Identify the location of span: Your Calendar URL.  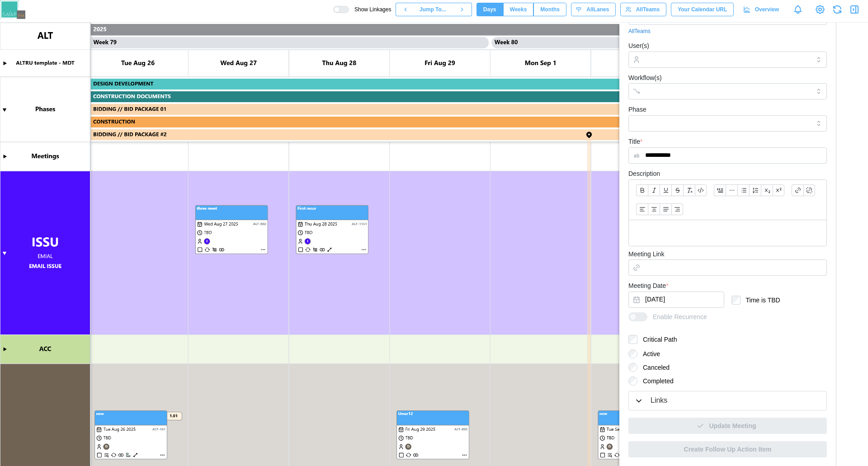
(702, 10).